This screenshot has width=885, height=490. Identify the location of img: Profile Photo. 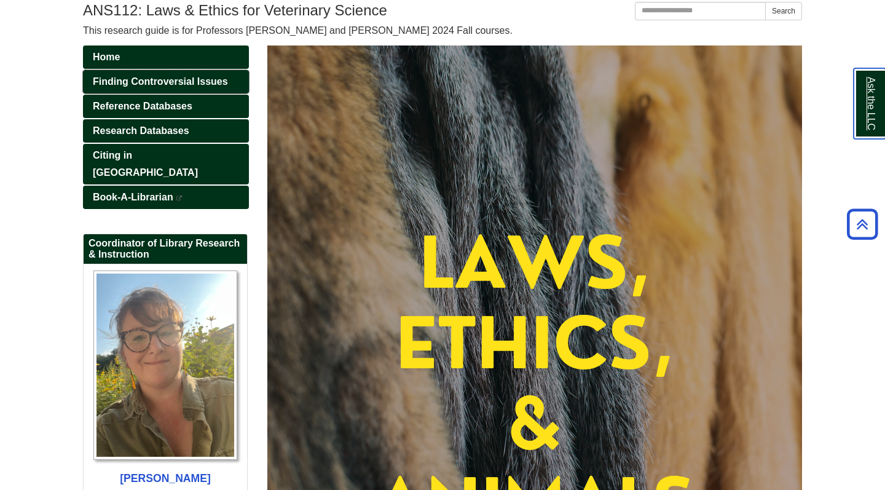
(165, 365).